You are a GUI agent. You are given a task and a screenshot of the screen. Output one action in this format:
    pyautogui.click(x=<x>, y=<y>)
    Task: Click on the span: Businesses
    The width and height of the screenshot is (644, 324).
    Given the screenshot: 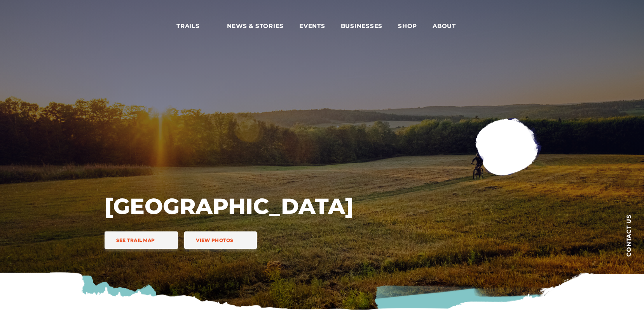 What is the action you would take?
    pyautogui.click(x=362, y=26)
    